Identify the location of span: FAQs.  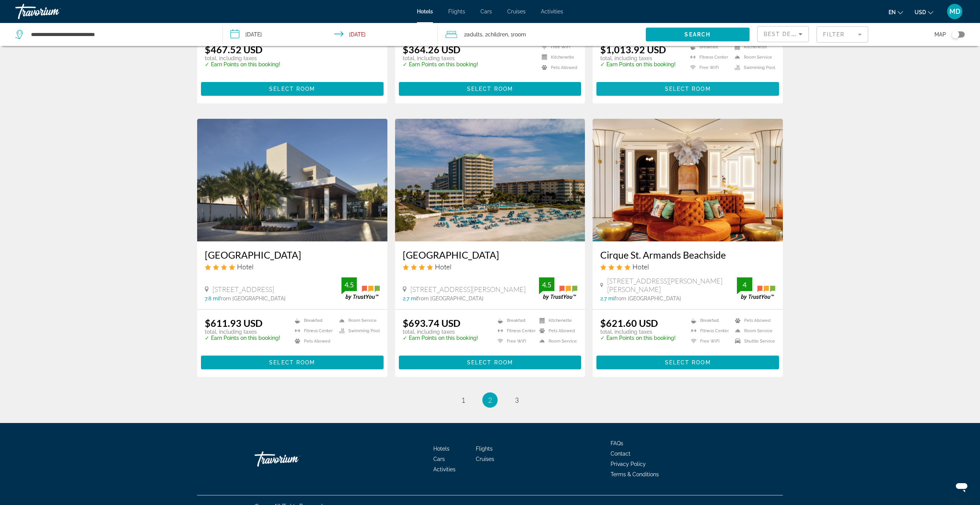
(617, 444).